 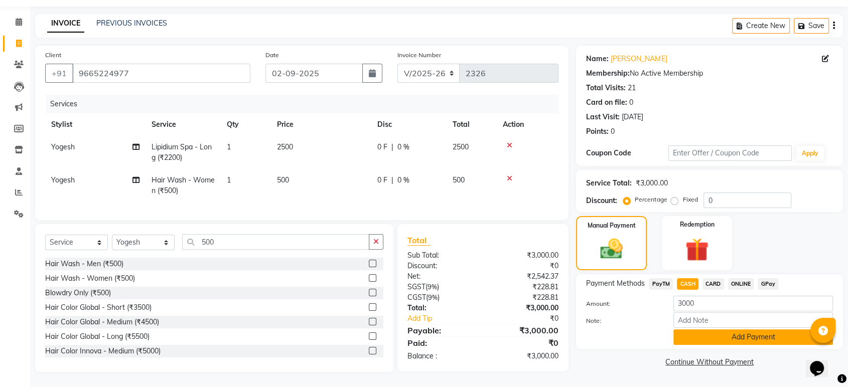 I want to click on div: Balance :, so click(x=441, y=356).